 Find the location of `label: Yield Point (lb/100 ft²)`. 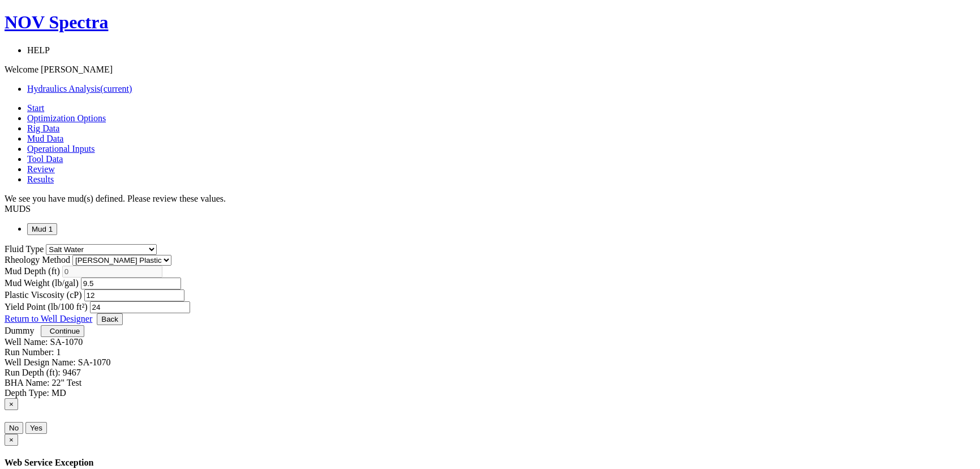

label: Yield Point (lb/100 ft²) is located at coordinates (46, 306).